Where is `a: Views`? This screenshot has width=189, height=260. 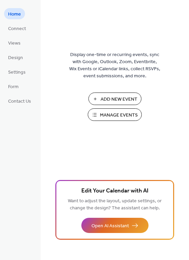 a: Views is located at coordinates (14, 43).